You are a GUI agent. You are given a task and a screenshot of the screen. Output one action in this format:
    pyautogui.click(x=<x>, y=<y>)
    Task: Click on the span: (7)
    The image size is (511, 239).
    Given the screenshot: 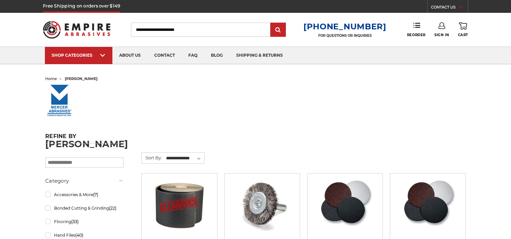 What is the action you would take?
    pyautogui.click(x=96, y=195)
    